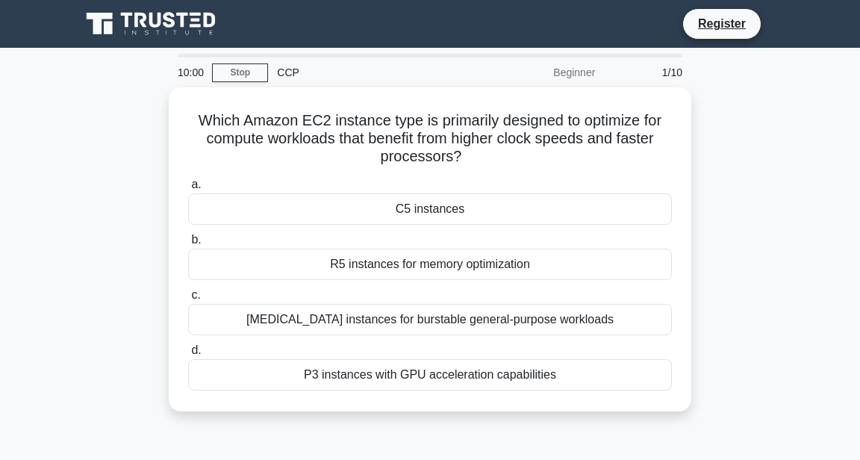 This screenshot has height=460, width=860. Describe the element at coordinates (196, 239) in the screenshot. I see `span: b.` at that location.